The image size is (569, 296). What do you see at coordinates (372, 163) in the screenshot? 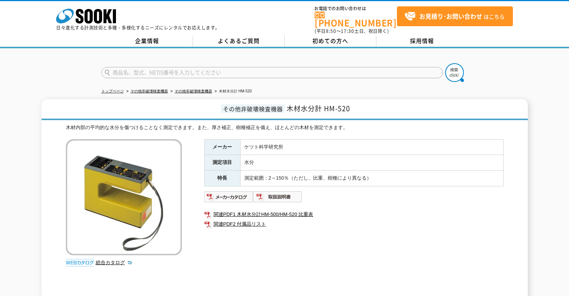
I see `td: 水分` at bounding box center [372, 163].